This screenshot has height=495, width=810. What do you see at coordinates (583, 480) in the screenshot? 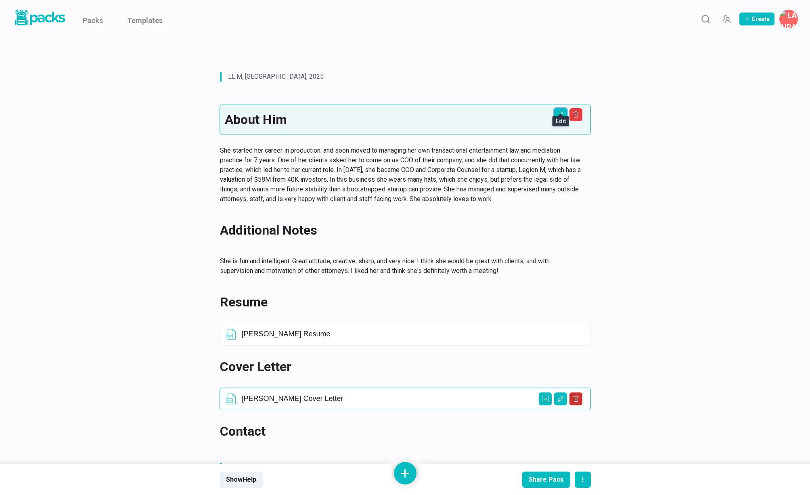
I see `button: actions` at bounding box center [583, 480].